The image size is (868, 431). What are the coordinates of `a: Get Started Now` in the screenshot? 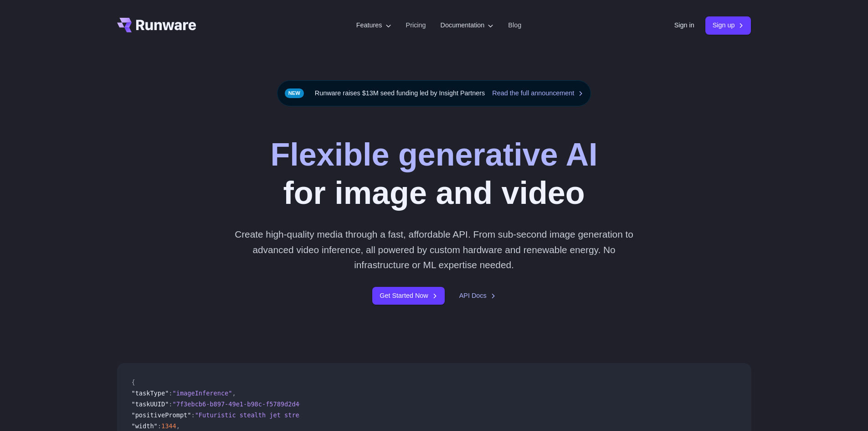 It's located at (409, 295).